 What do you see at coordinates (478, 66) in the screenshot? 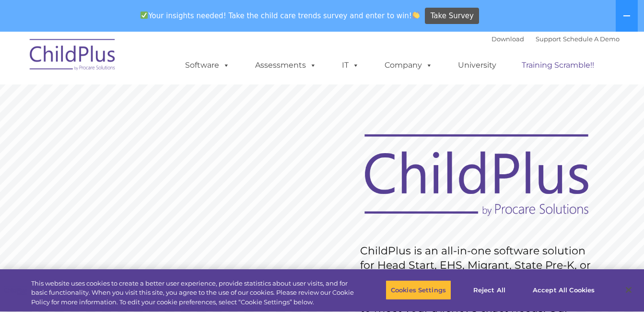
I see `a: University` at bounding box center [478, 66].